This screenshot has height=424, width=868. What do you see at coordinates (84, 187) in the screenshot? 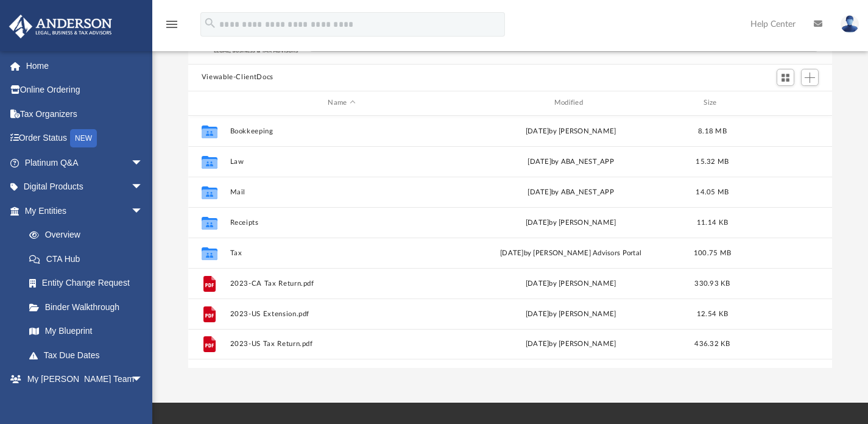
I see `a: Digital Productsarrow_drop_down` at bounding box center [84, 187].